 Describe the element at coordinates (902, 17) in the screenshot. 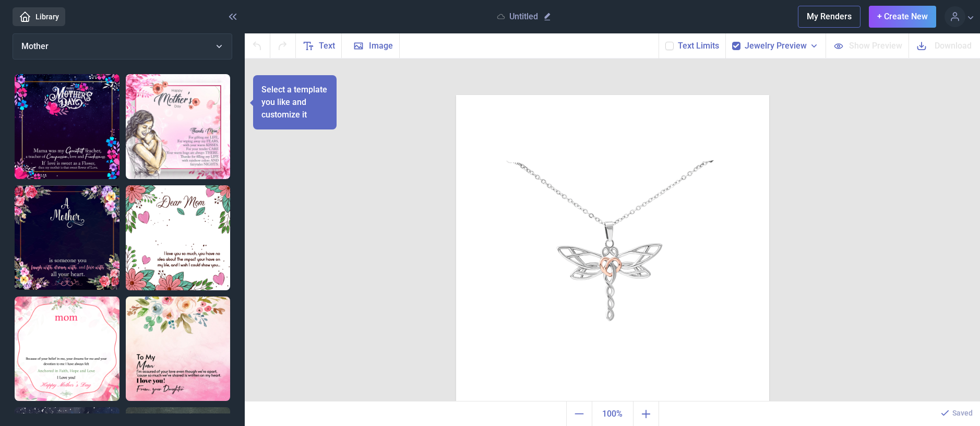

I see `button: + Create New` at that location.